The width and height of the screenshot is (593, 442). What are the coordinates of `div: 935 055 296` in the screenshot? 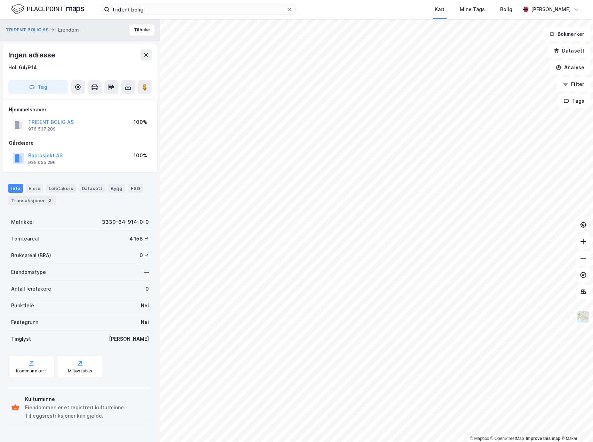 It's located at (42, 162).